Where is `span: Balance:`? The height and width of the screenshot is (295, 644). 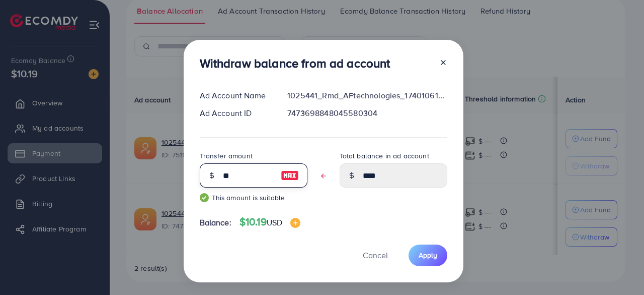
span: Balance: is located at coordinates (215, 222).